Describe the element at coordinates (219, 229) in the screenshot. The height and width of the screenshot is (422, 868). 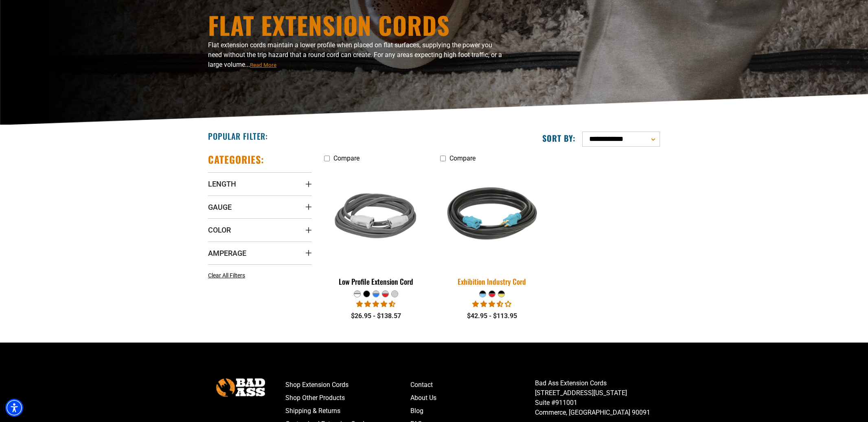
I see `span: Color` at that location.